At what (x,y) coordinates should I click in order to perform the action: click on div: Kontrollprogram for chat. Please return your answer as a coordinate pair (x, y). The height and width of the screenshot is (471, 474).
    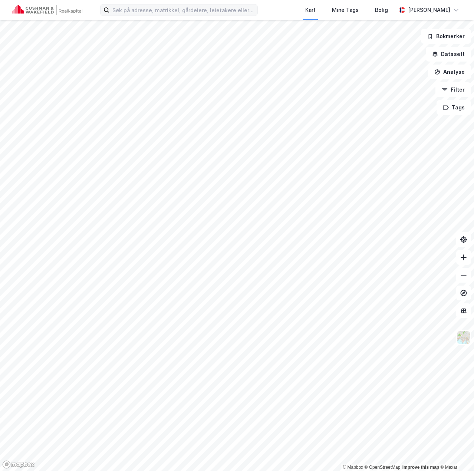
    Looking at the image, I should click on (456, 454).